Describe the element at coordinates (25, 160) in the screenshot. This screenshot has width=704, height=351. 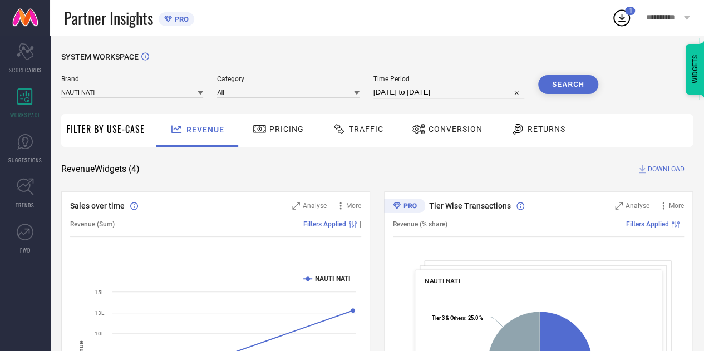
I see `span: SUGGESTIONS` at that location.